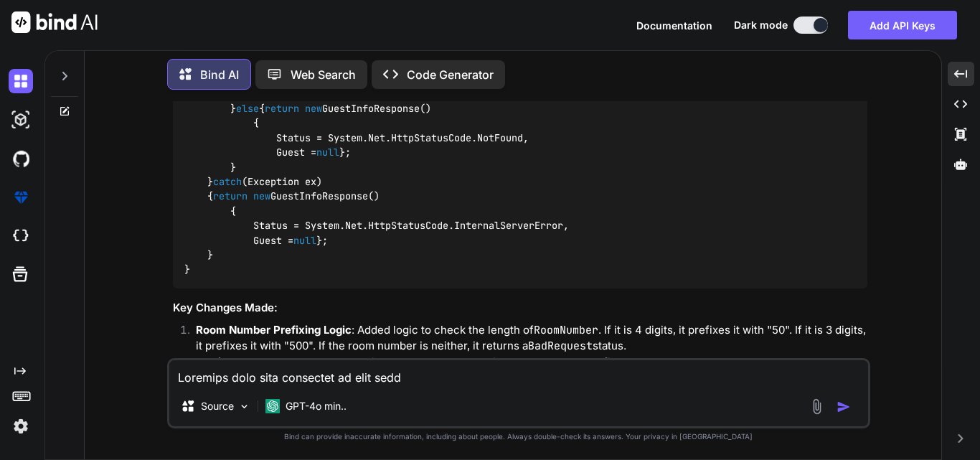 The height and width of the screenshot is (460, 980). Describe the element at coordinates (21, 236) in the screenshot. I see `img: cloudideIcon` at that location.